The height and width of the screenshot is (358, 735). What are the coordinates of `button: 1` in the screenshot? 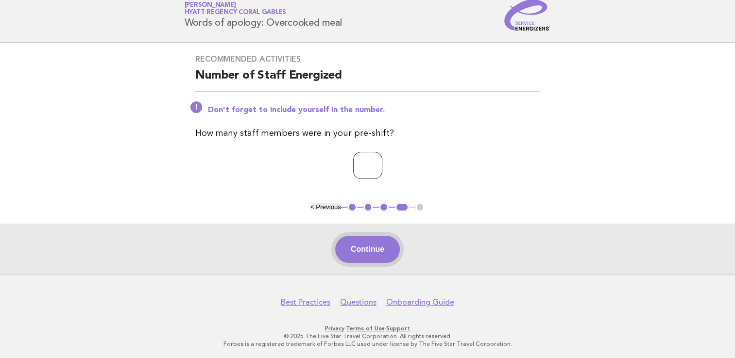 It's located at (352, 207).